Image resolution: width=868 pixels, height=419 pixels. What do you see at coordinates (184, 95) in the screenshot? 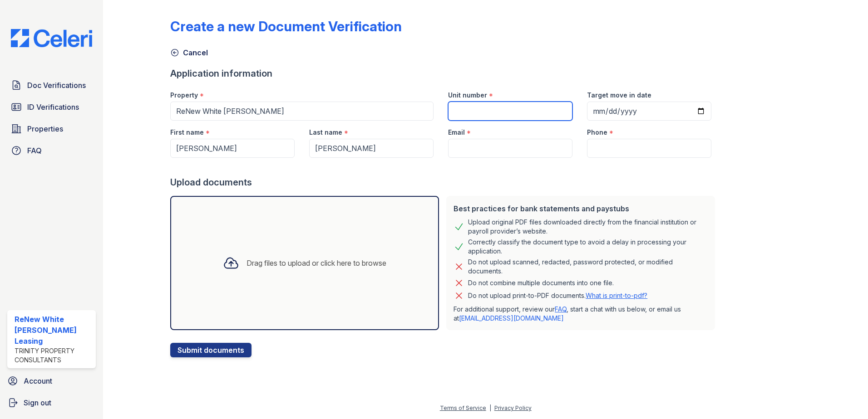
I see `label: Property` at bounding box center [184, 95].